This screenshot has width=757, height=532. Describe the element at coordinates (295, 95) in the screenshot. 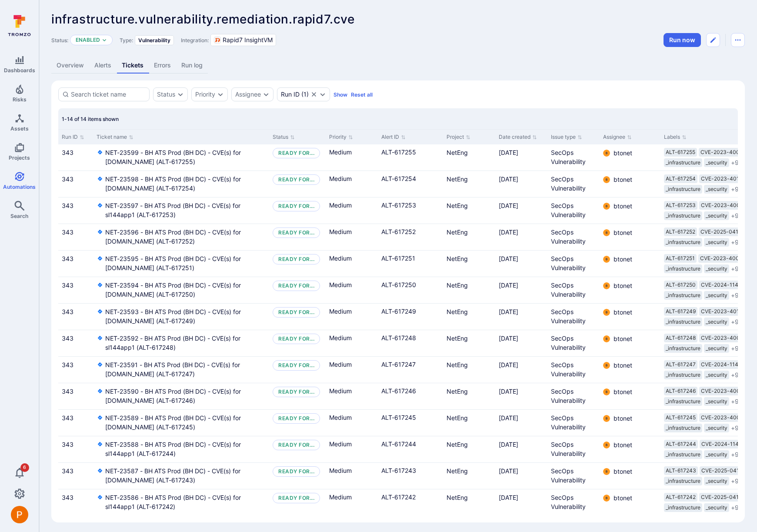

I see `button: Run ID(1)` at that location.